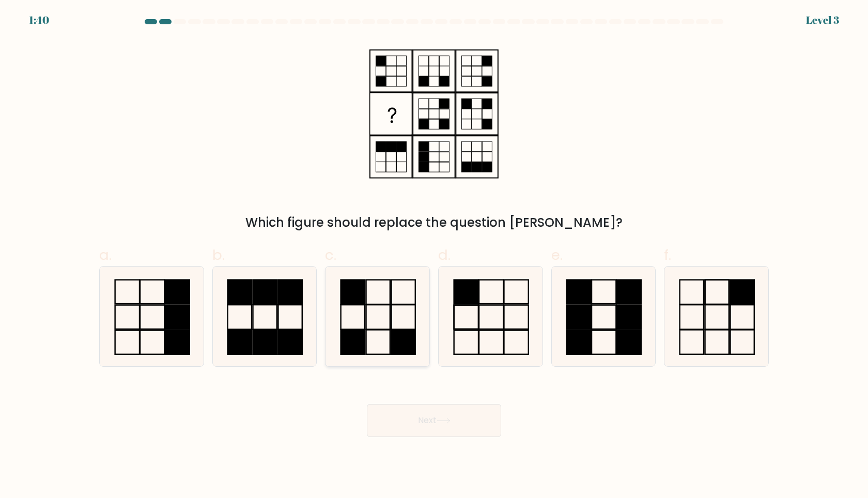 The height and width of the screenshot is (498, 868). What do you see at coordinates (331, 255) in the screenshot?
I see `span: c.` at bounding box center [331, 255].